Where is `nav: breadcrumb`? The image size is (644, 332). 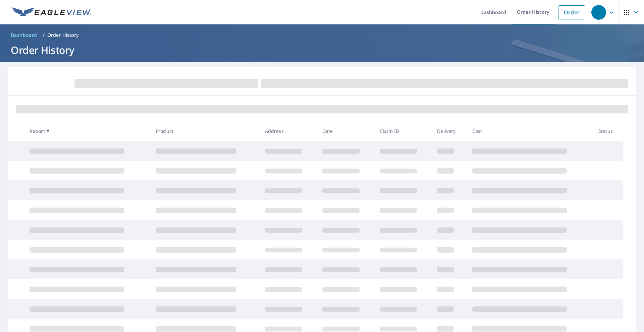 nav: breadcrumb is located at coordinates (322, 35).